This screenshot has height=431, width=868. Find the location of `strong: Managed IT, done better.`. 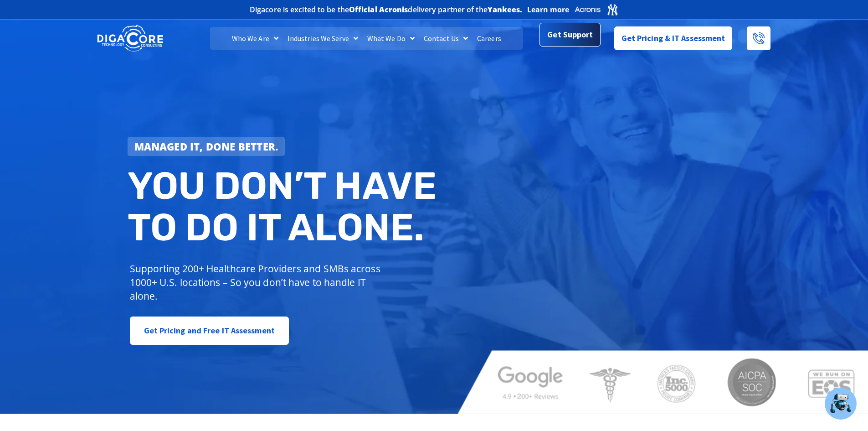

strong: Managed IT, done better. is located at coordinates (206, 147).